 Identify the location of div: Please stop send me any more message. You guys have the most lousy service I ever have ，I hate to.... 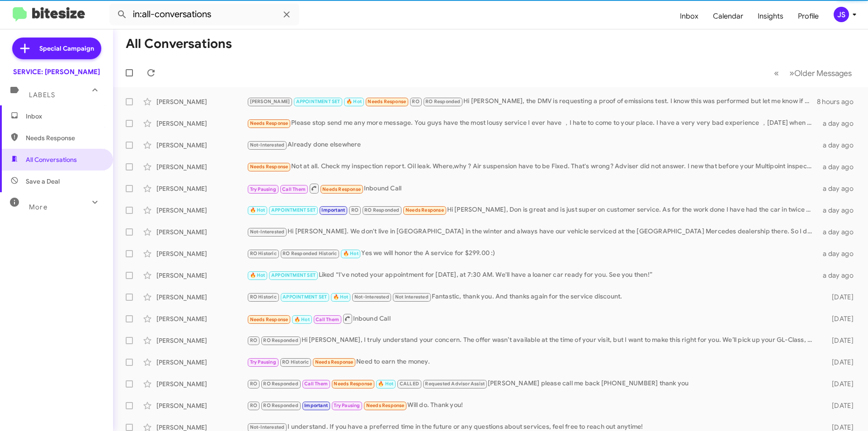
(532, 123).